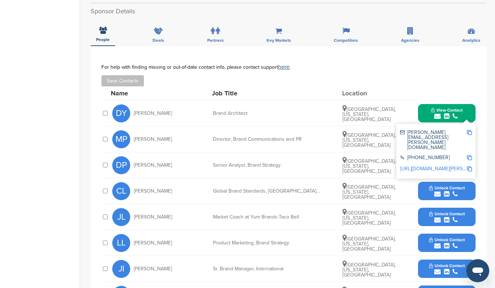  Describe the element at coordinates (447, 110) in the screenshot. I see `span: View Contact` at that location.